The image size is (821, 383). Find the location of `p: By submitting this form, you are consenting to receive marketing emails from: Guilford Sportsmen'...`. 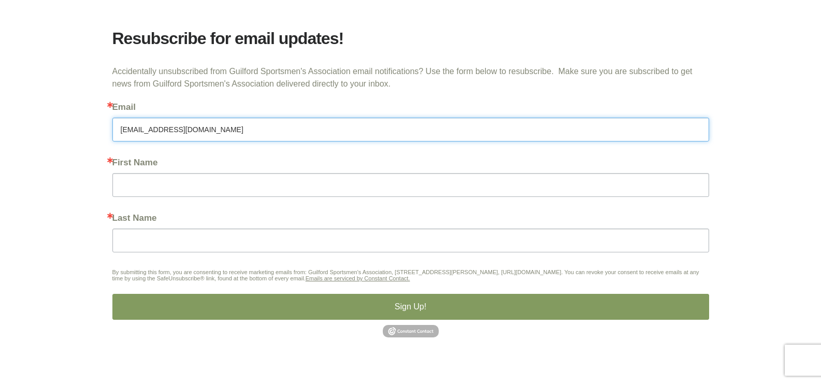

p: By submitting this form, you are consenting to receive marketing emails from: Guilford Sportsmen'... is located at coordinates (411, 275).